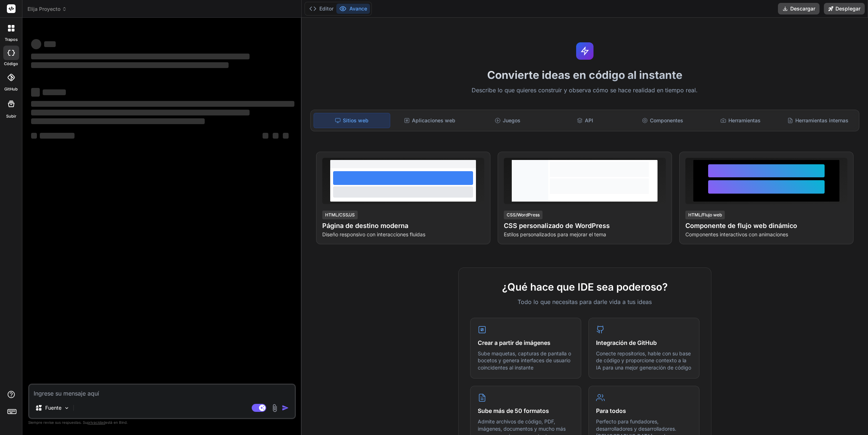 This screenshot has height=435, width=868. I want to click on font: Subir, so click(11, 116).